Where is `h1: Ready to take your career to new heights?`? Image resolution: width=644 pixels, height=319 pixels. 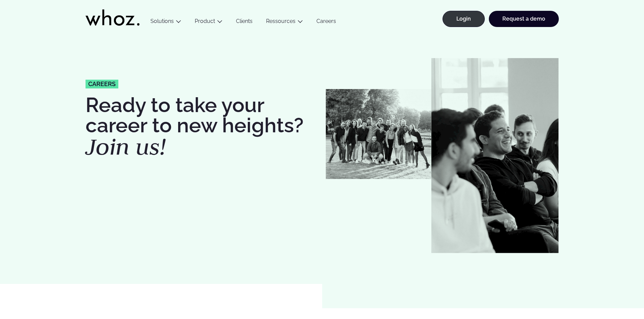
h1: Ready to take your career to new heights? is located at coordinates (202, 126).